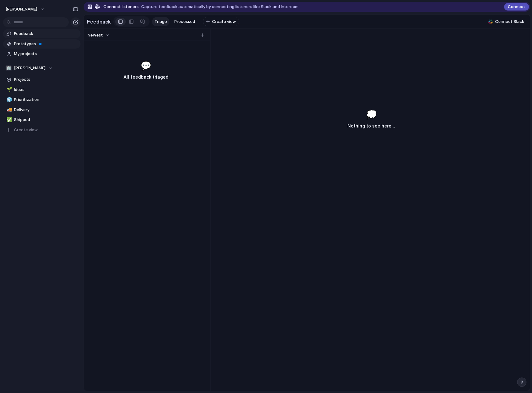  Describe the element at coordinates (185, 22) in the screenshot. I see `a: Processed` at that location.